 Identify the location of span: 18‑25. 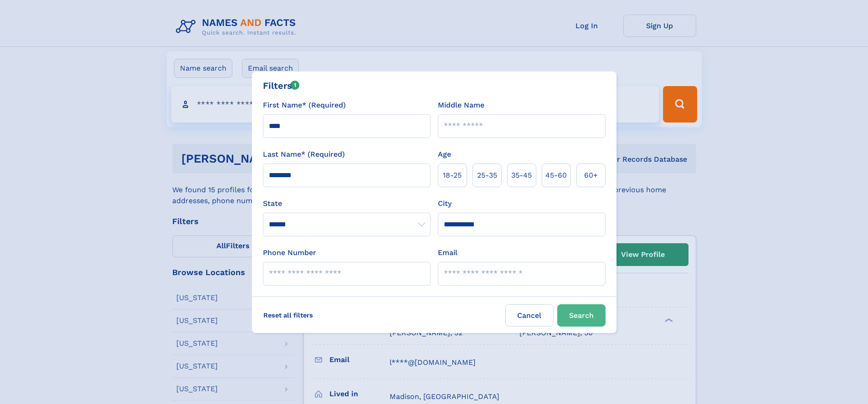
(452, 175).